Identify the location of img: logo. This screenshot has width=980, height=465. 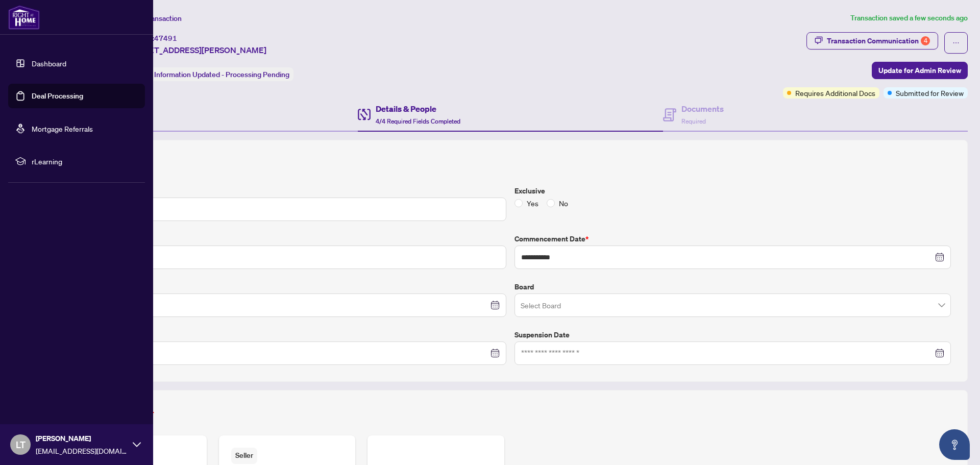
(24, 17).